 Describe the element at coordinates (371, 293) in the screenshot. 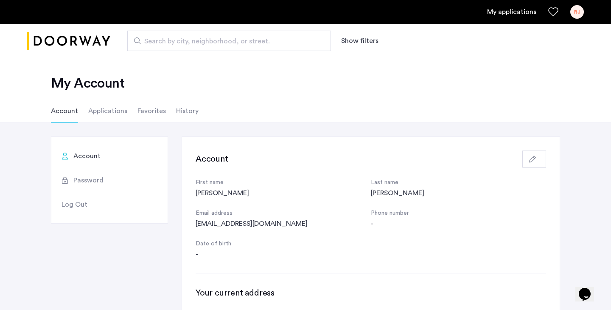

I see `h3: Your current address` at that location.